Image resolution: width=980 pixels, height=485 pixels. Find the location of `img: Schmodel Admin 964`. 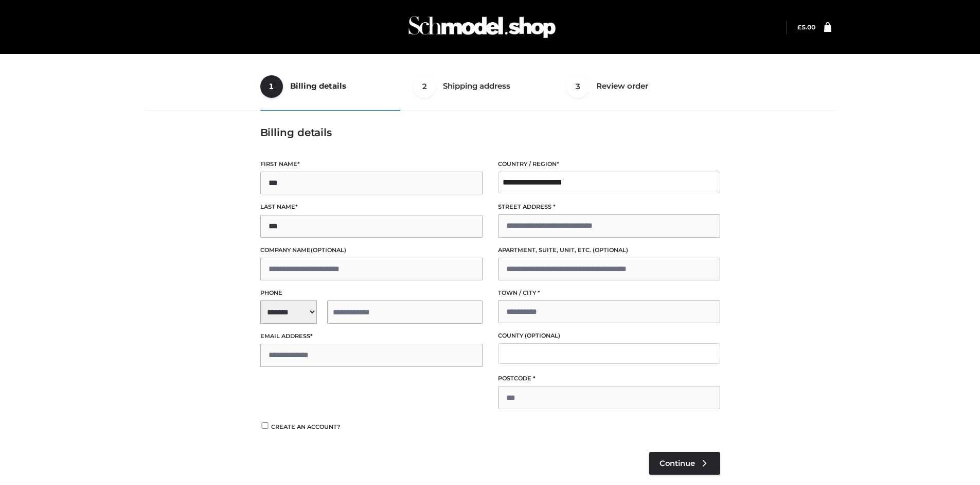

img: Schmodel Admin 964 is located at coordinates (483, 26).